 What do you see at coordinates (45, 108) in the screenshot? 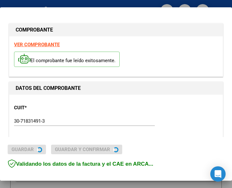
I see `p: CUIT` at bounding box center [45, 108].